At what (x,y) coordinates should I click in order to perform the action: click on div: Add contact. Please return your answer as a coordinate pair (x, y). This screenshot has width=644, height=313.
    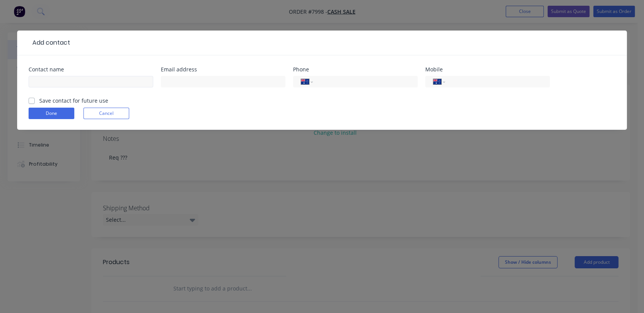
    Looking at the image, I should click on (49, 43).